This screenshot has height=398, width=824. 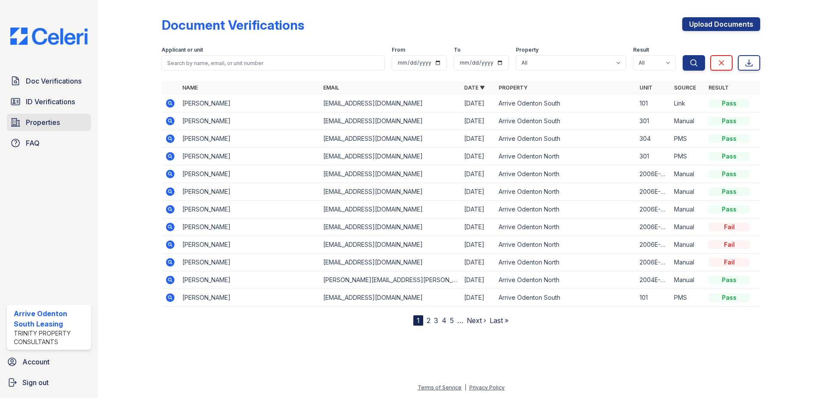 I want to click on label: Applicant or unit, so click(x=182, y=50).